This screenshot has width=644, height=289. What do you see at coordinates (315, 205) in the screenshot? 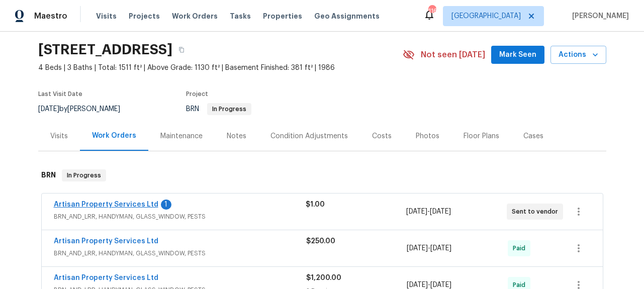
I see `span: $1.00` at bounding box center [315, 205].